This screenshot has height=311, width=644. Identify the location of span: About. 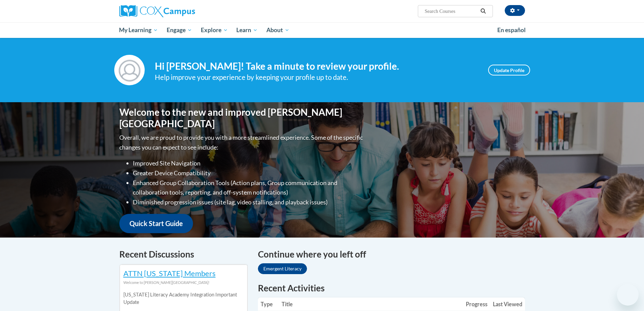
(278, 30).